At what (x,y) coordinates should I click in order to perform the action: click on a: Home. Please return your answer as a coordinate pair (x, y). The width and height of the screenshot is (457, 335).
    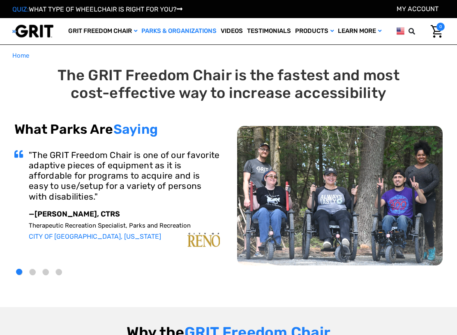
    Looking at the image, I should click on (21, 56).